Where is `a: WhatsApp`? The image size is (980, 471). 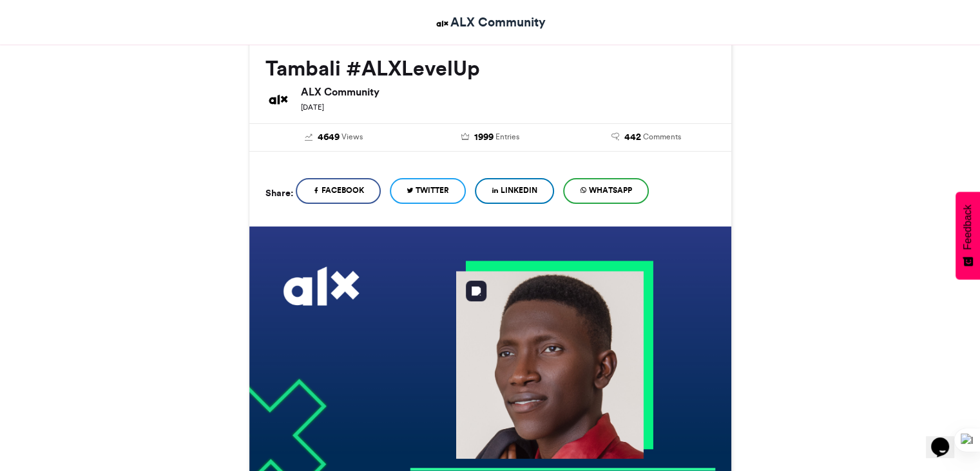 a: WhatsApp is located at coordinates (606, 190).